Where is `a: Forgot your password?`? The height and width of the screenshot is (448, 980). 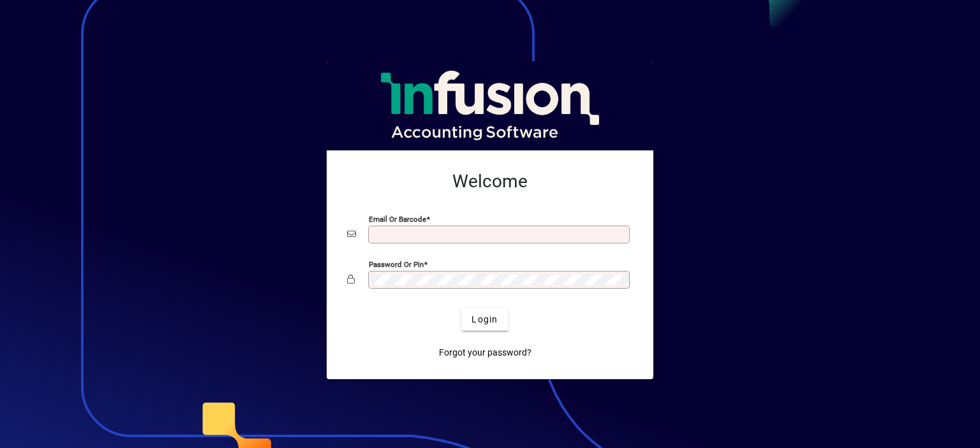
a: Forgot your password? is located at coordinates (485, 353).